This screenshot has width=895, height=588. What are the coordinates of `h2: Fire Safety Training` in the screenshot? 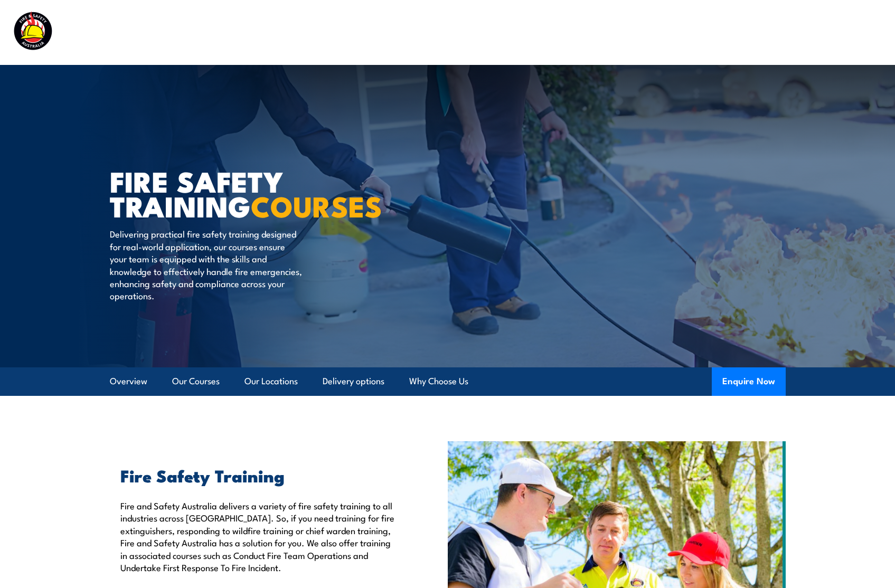 It's located at (260, 475).